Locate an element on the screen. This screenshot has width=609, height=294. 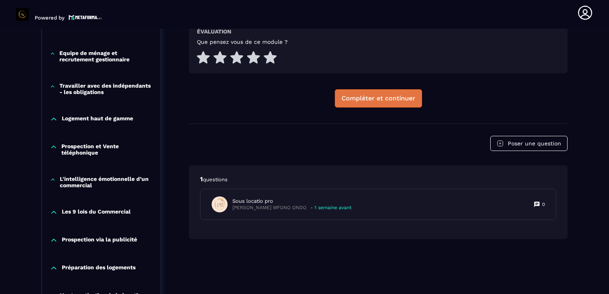
p: Logement haut de gamme is located at coordinates (97, 119).